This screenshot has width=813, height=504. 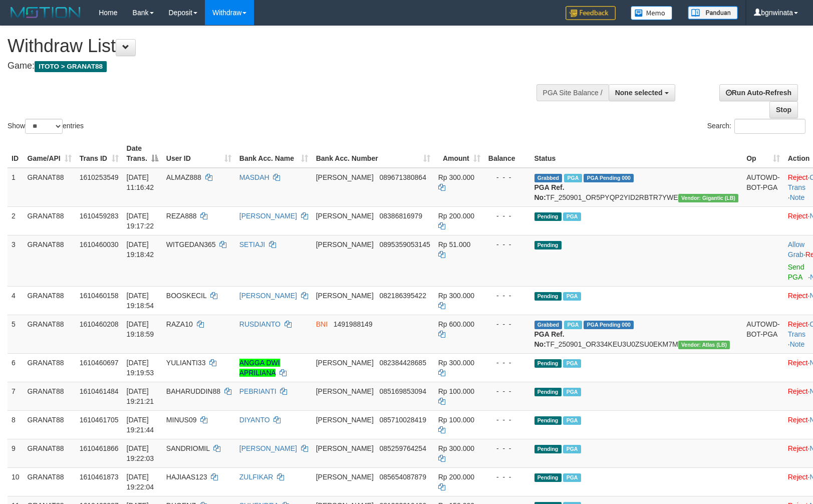 What do you see at coordinates (99, 420) in the screenshot?
I see `span: 1610461705` at bounding box center [99, 420].